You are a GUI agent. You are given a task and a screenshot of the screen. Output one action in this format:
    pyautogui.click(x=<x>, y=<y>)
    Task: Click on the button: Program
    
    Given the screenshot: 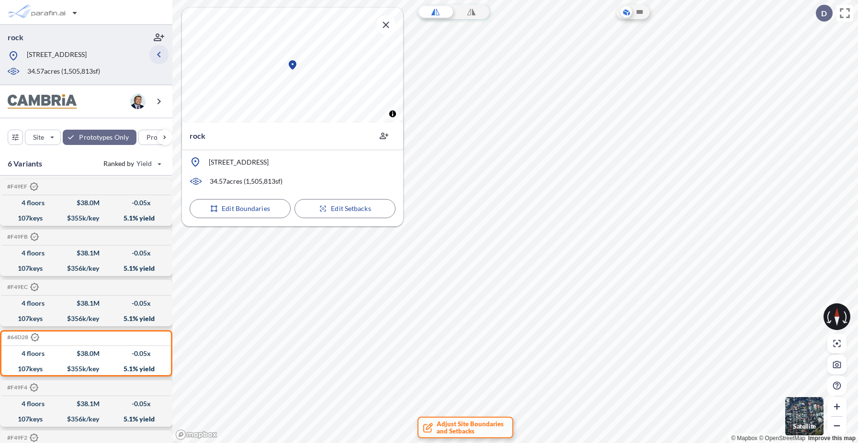 What is the action you would take?
    pyautogui.click(x=164, y=137)
    